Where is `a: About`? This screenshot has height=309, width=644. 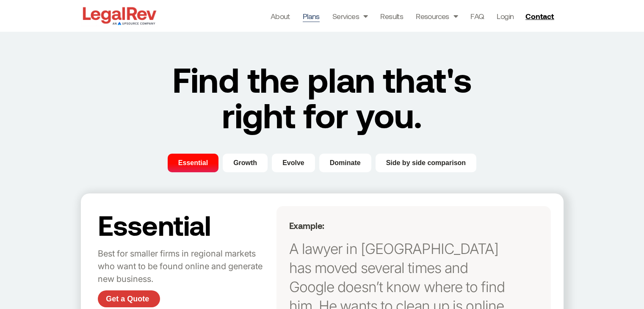
a: About is located at coordinates (281, 16).